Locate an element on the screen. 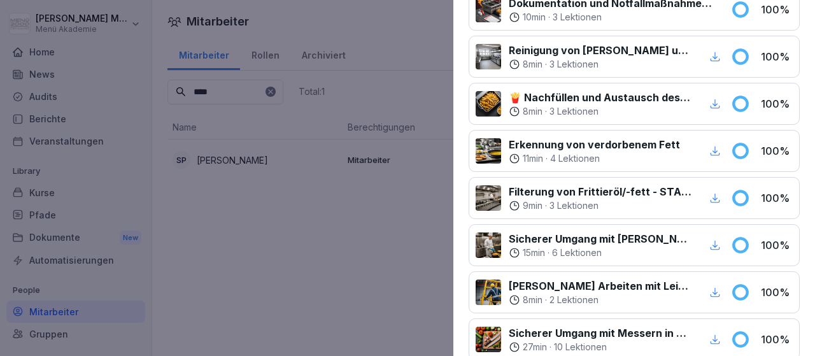 The height and width of the screenshot is (356, 815). p: 10 min is located at coordinates (534, 17).